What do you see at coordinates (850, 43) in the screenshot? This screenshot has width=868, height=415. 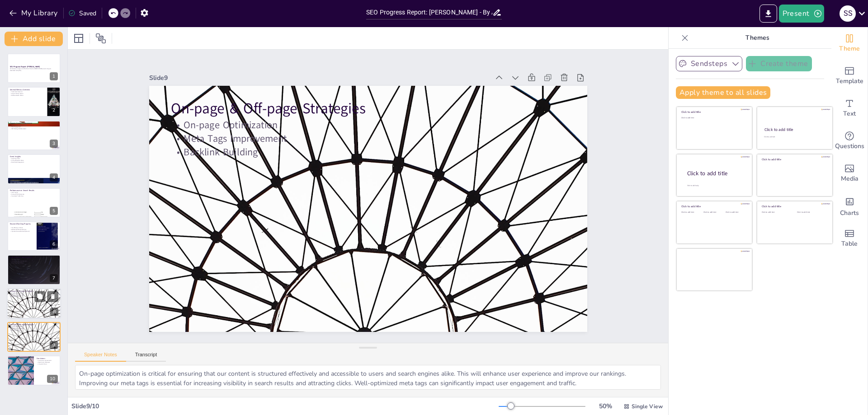 I see `div: Change the overall theme` at bounding box center [850, 43].